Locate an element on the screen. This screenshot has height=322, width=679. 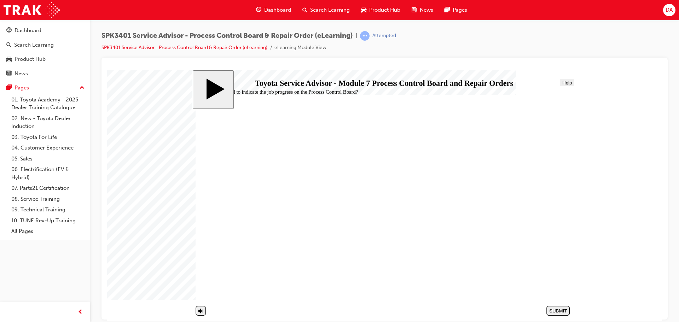
span: prev-icon is located at coordinates (80, 312).